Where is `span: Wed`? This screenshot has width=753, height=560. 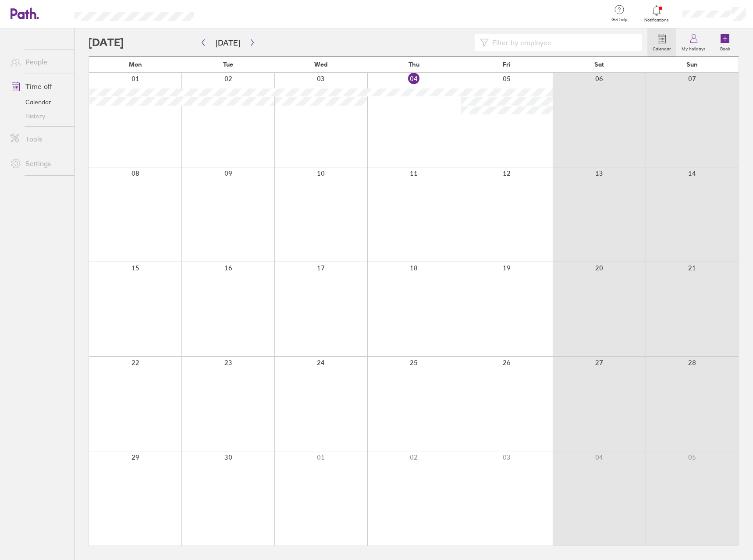
span: Wed is located at coordinates (321, 64).